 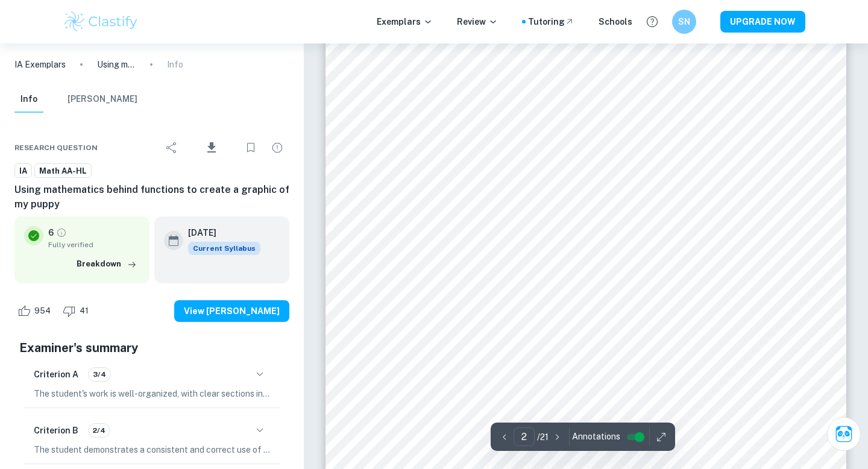 I want to click on div: Bookmark, so click(x=251, y=148).